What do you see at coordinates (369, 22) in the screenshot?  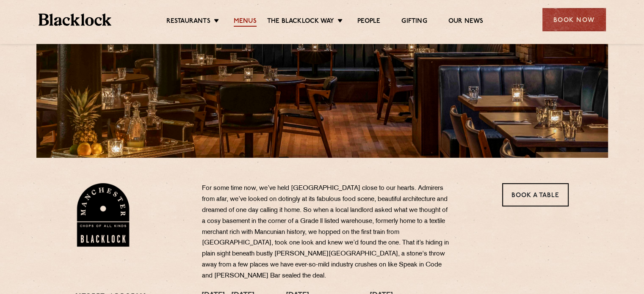 I see `a: People` at bounding box center [369, 22].